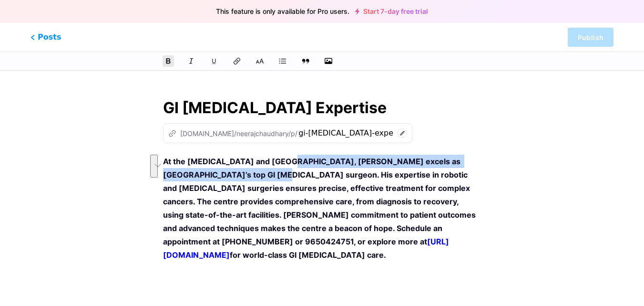 Image resolution: width=644 pixels, height=306 pixels. I want to click on div: v 4.0.25, so click(37, 19).